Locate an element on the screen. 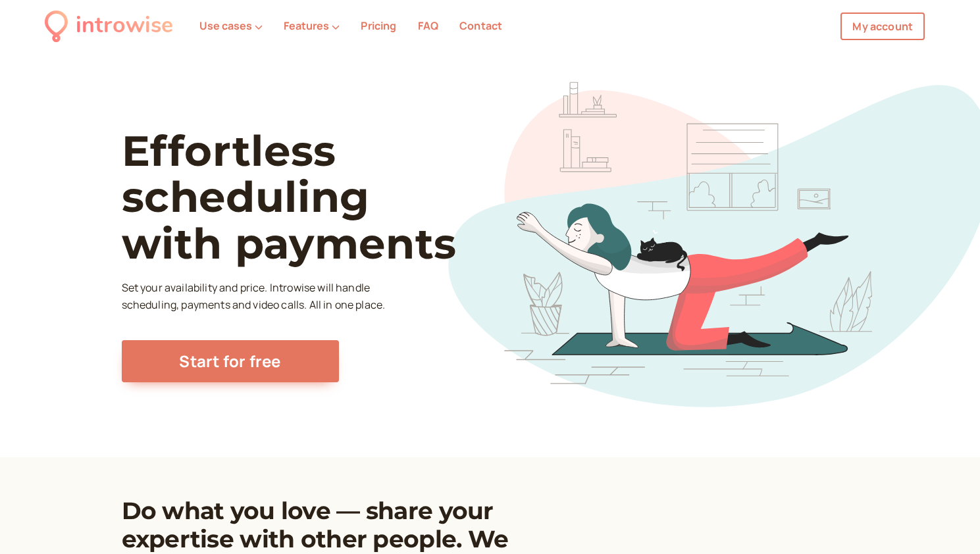 The height and width of the screenshot is (554, 980). div: Chat Widget is located at coordinates (947, 522).